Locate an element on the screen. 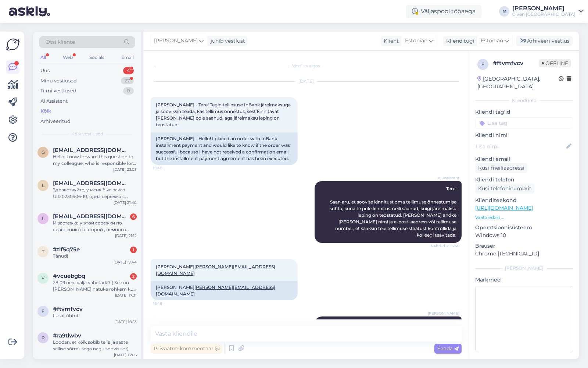  p: Kliendi telefon is located at coordinates (525, 179).